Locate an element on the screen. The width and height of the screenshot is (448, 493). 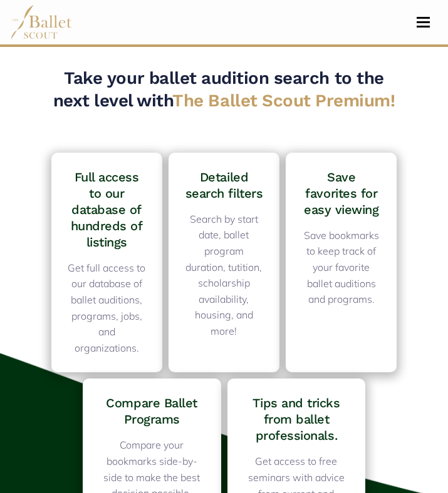
h2: Take your ballet audition search to the next level with is located at coordinates (224, 90).